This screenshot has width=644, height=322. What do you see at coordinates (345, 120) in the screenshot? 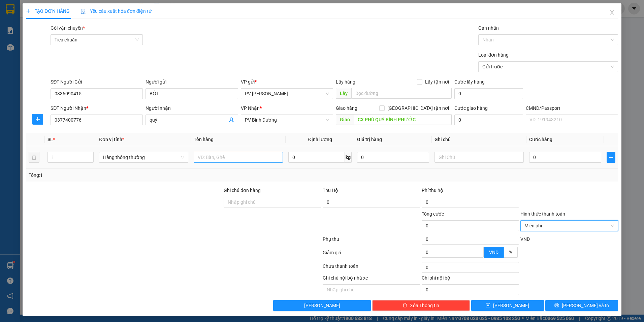
I see `span: Giao` at bounding box center [345, 120].